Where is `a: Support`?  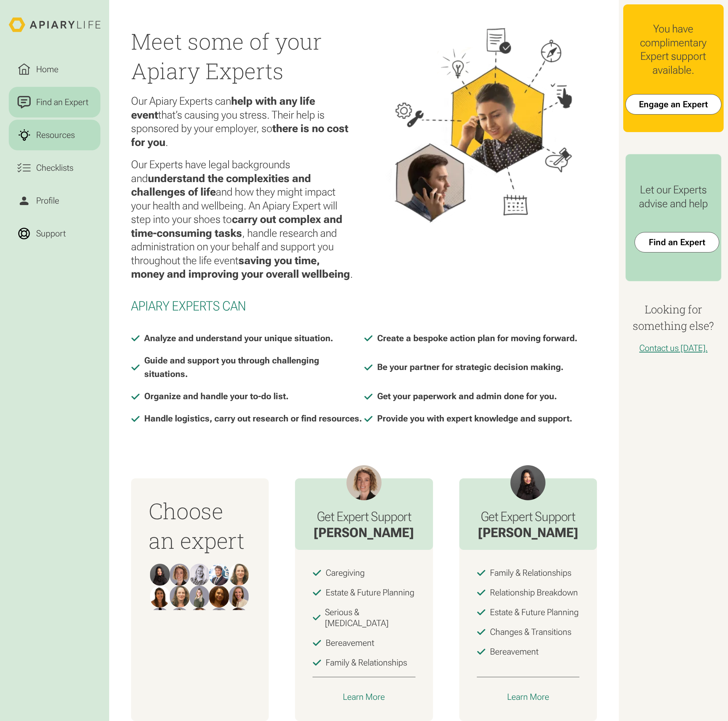 a: Support is located at coordinates (55, 234).